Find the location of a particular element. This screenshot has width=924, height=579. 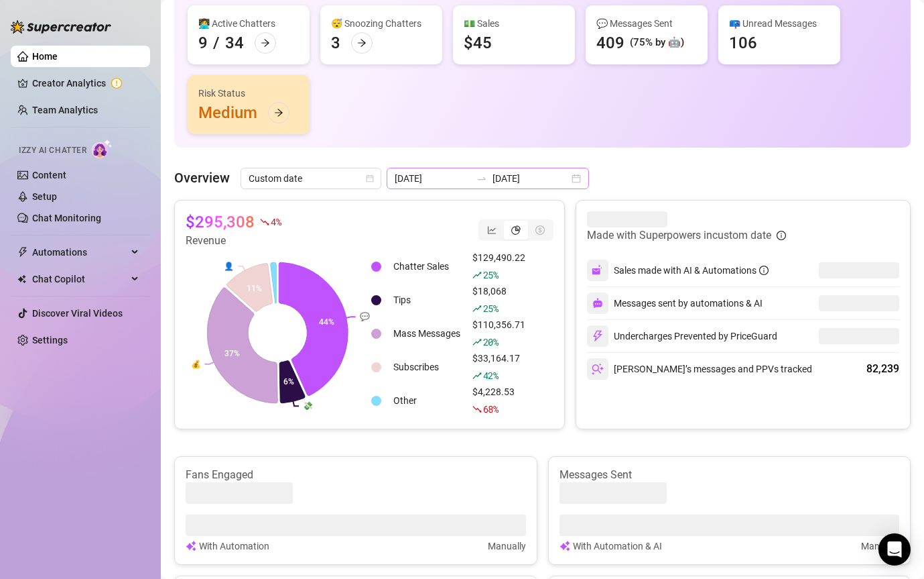

article: Revenue is located at coordinates (233, 241).